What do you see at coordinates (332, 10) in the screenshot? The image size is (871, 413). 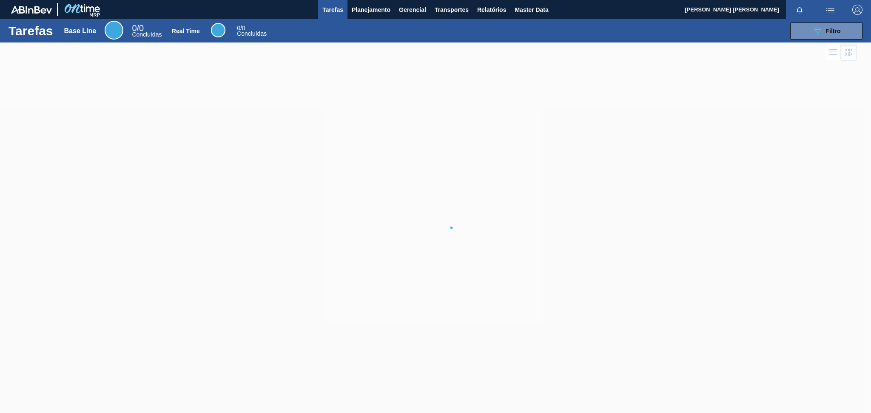 I see `span: Tarefas` at bounding box center [332, 10].